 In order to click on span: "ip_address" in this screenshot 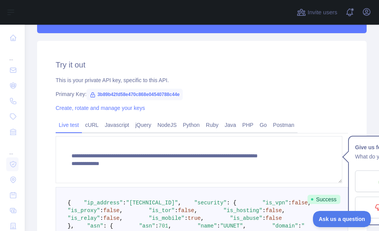, I will do `click(103, 203)`.